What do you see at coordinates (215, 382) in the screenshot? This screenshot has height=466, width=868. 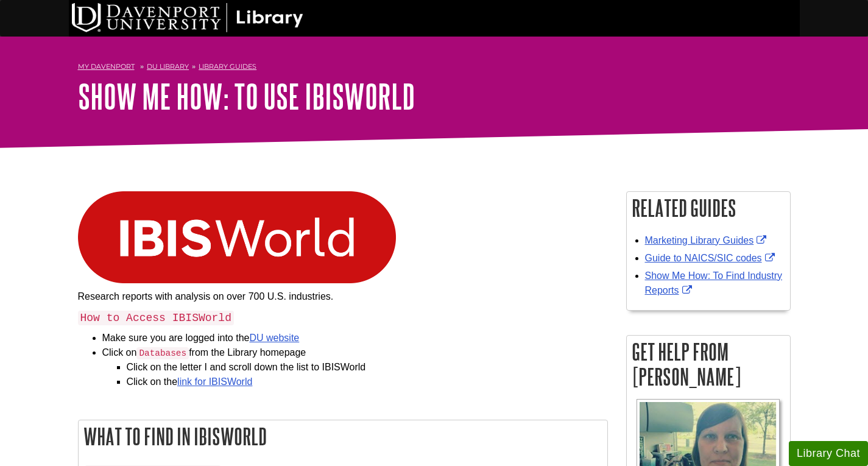 I see `a: link for IBISWorld` at bounding box center [215, 382].